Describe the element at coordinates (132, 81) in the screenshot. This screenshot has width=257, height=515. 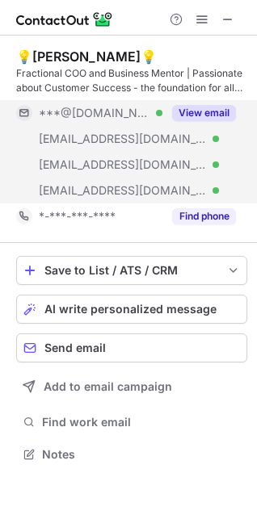
I see `div: Fractional COO and Business Mentor | Passionate about Customer Success - the foundation for all B...` at that location.